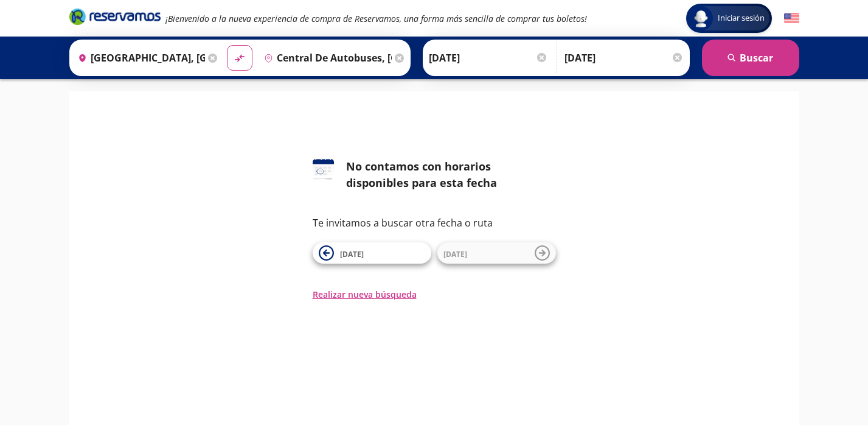  What do you see at coordinates (489, 58) in the screenshot?
I see `input: Elegir Fecha` at bounding box center [489, 58].